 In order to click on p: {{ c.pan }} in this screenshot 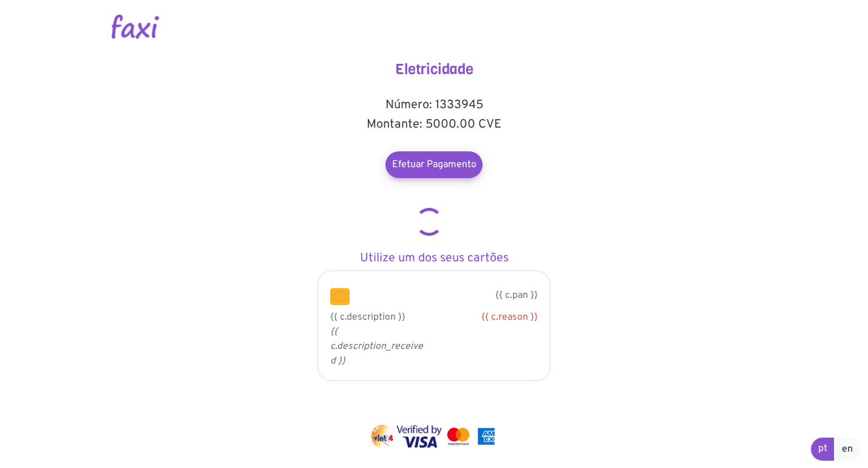, I will do `click(453, 296)`.